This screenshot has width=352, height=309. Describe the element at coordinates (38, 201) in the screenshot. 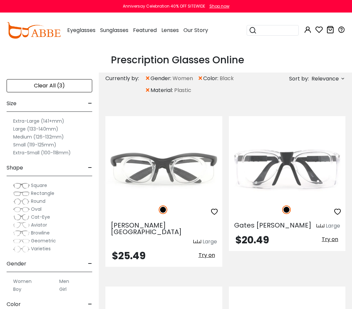

I see `span: Round` at that location.